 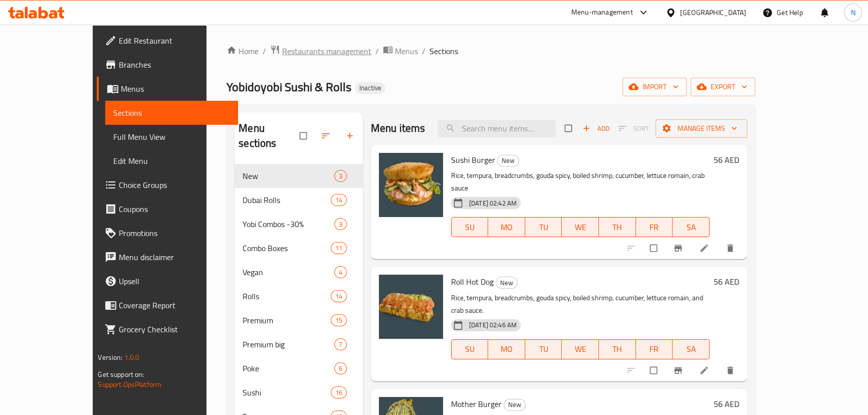 I want to click on button: SU, so click(x=470, y=227).